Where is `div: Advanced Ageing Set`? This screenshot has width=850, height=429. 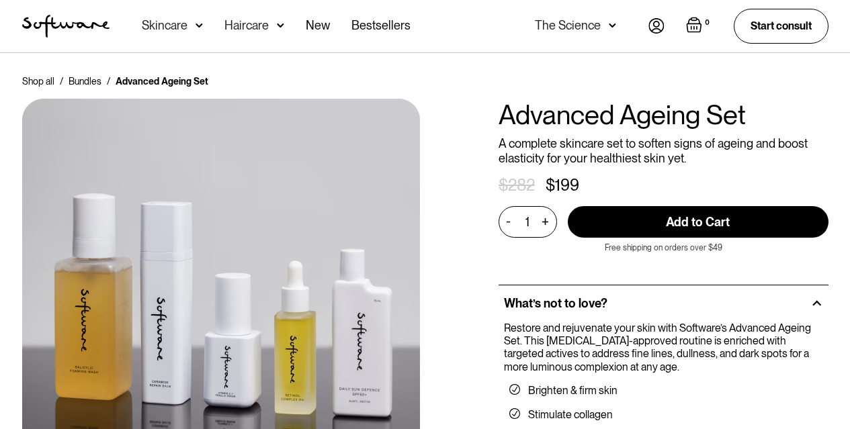
div: Advanced Ageing Set is located at coordinates (162, 81).